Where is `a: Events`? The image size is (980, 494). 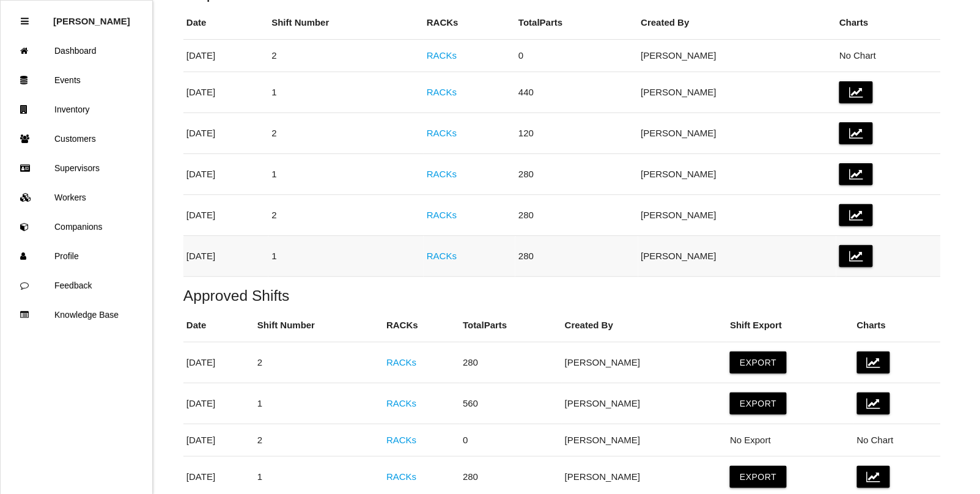
a: Events is located at coordinates (76, 80).